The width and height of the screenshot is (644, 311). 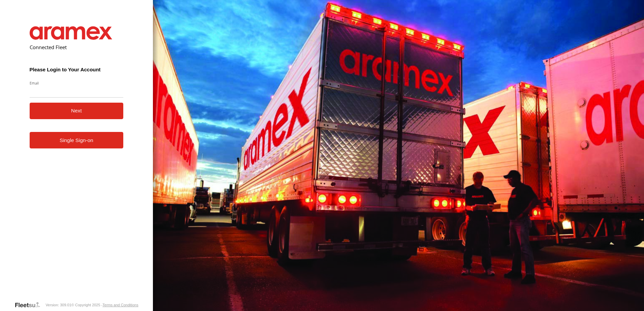 What do you see at coordinates (76, 69) in the screenshot?
I see `h3: Please Login to Your Account` at bounding box center [76, 69].